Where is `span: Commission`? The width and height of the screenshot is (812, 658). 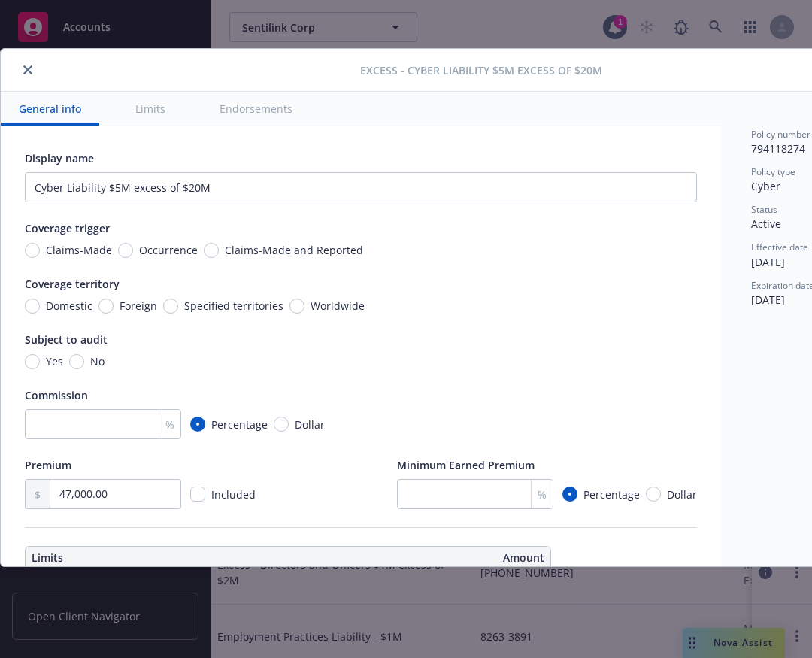
span: Commission is located at coordinates (57, 395).